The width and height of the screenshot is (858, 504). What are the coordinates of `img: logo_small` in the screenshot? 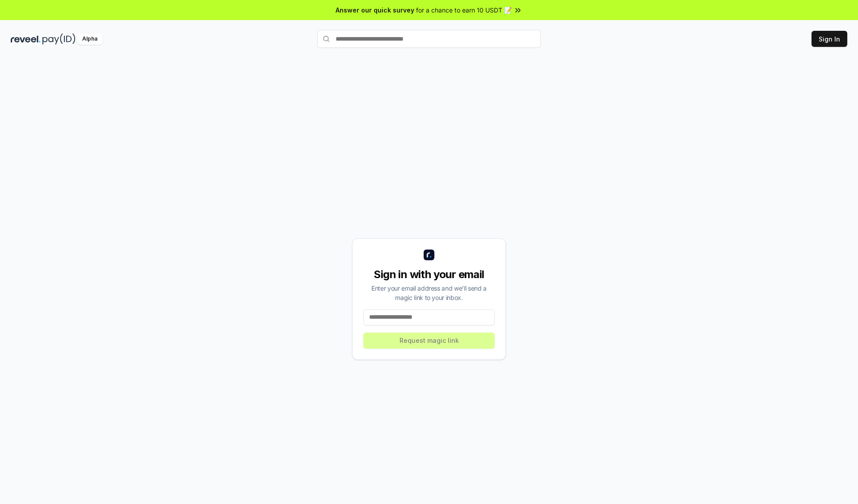 It's located at (429, 255).